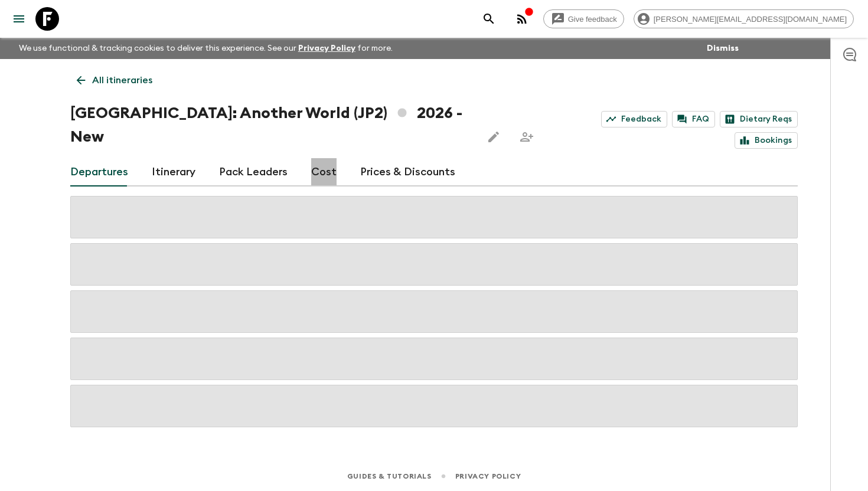 The image size is (868, 491). I want to click on a: Cost, so click(324, 172).